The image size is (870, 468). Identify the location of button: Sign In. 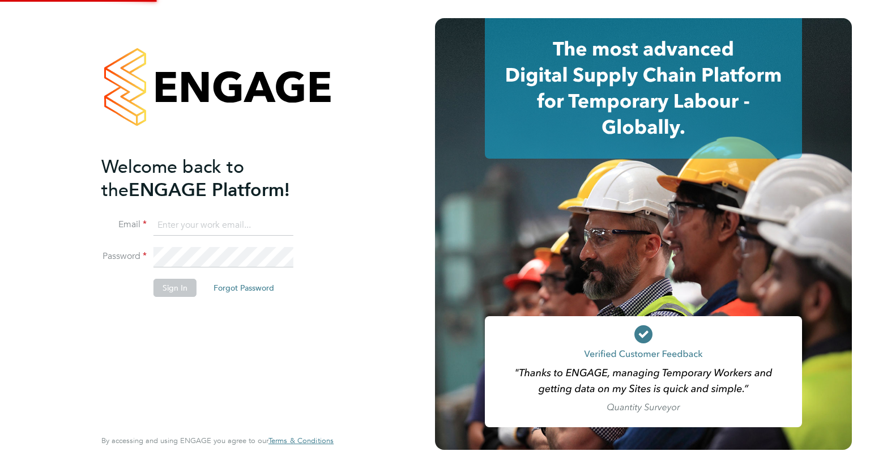
(175, 288).